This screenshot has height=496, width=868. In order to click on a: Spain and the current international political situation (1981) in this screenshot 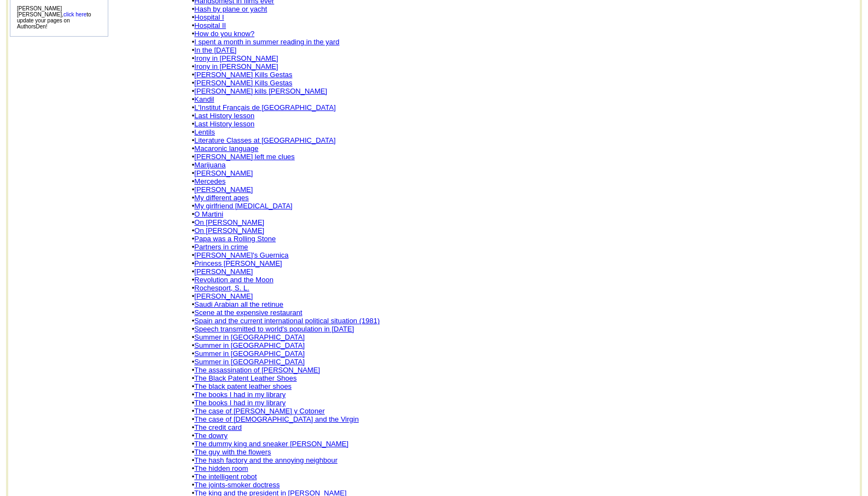, I will do `click(286, 321)`.